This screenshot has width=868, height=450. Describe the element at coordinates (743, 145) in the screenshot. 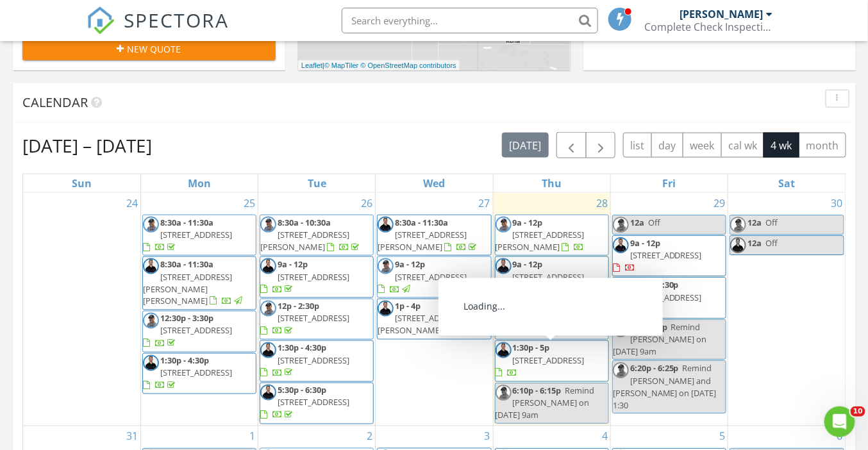

I see `button: cal wk` at that location.